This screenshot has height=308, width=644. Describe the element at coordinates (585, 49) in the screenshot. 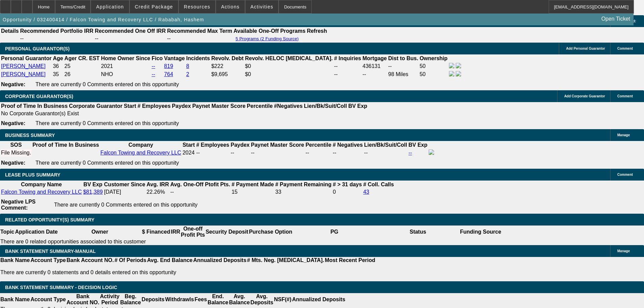

I see `span: Add Personal Guarantor` at that location.